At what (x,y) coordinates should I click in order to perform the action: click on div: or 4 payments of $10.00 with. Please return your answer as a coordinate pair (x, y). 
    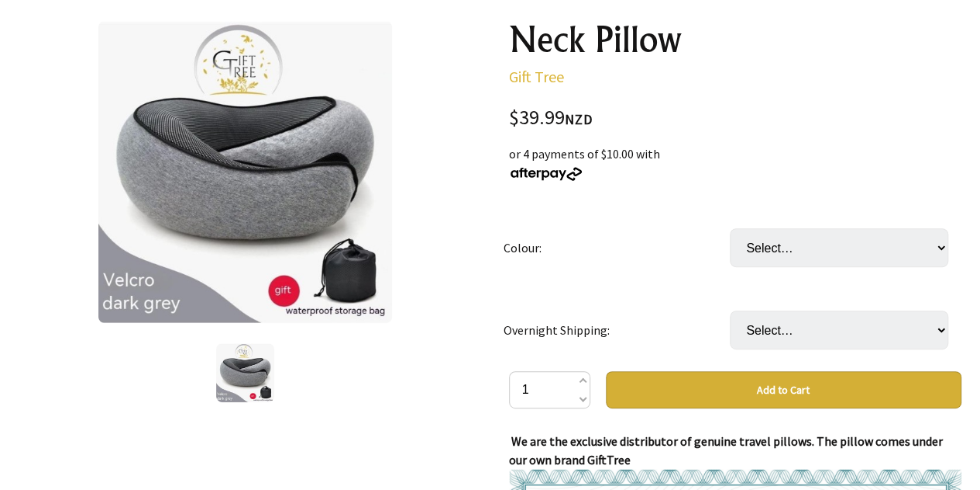
    Looking at the image, I should click on (736, 163).